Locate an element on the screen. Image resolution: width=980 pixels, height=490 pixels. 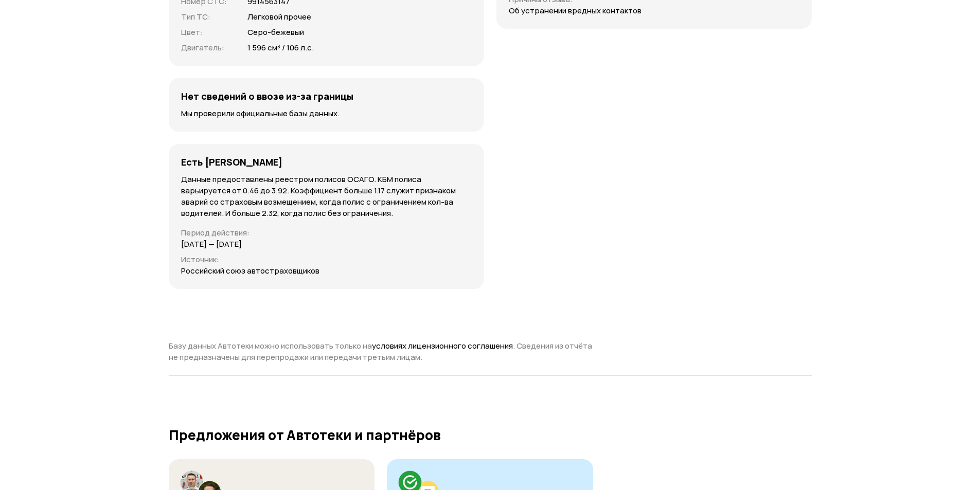
p: Источник : is located at coordinates (326, 260).